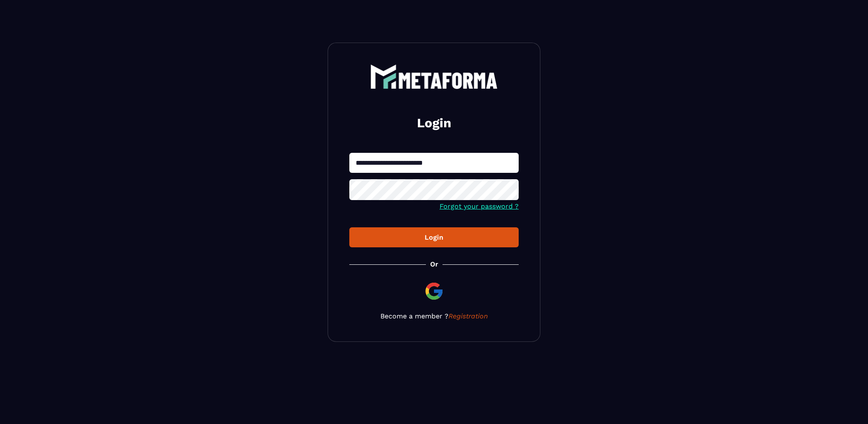  I want to click on p: Become a member ?, so click(434, 316).